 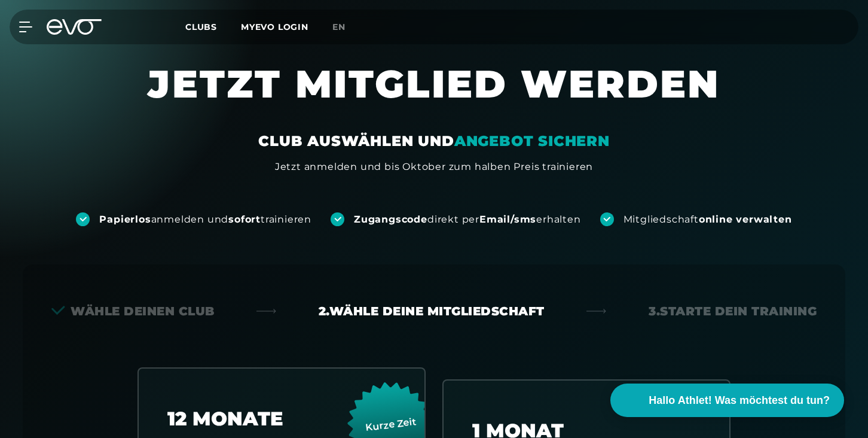 What do you see at coordinates (390, 219) in the screenshot?
I see `strong: Zugangscode` at bounding box center [390, 219].